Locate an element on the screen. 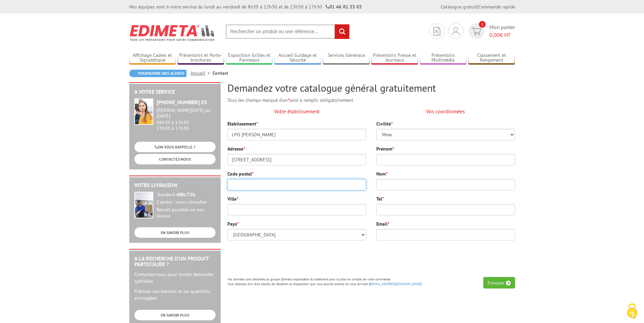  p: Contactez-nous pour toutes demandes spéciales is located at coordinates (175, 278).